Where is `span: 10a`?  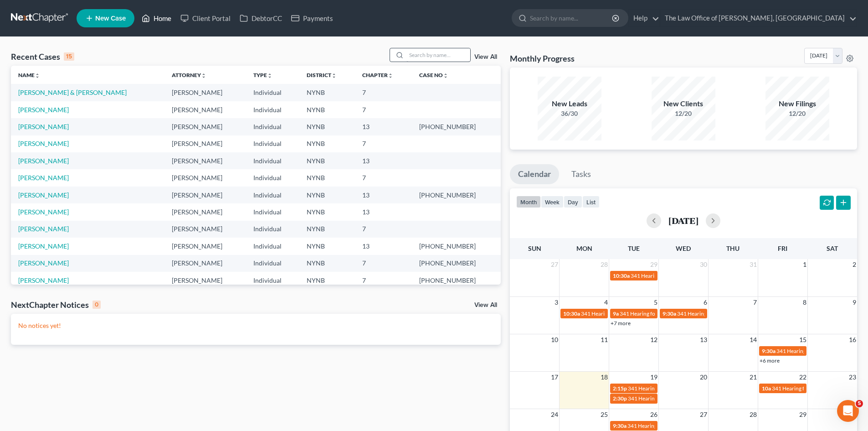
span: 10a is located at coordinates (766, 388).